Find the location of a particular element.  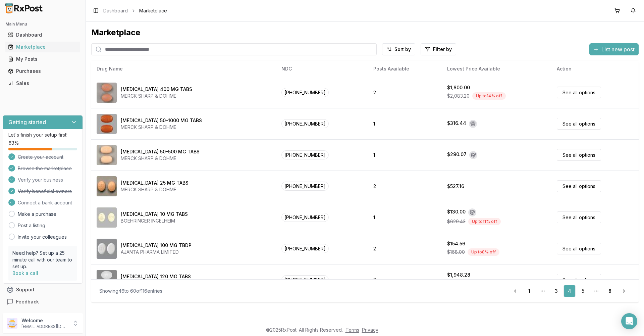

img: lamoTRIgine 100 MG TBDP is located at coordinates (107, 249).